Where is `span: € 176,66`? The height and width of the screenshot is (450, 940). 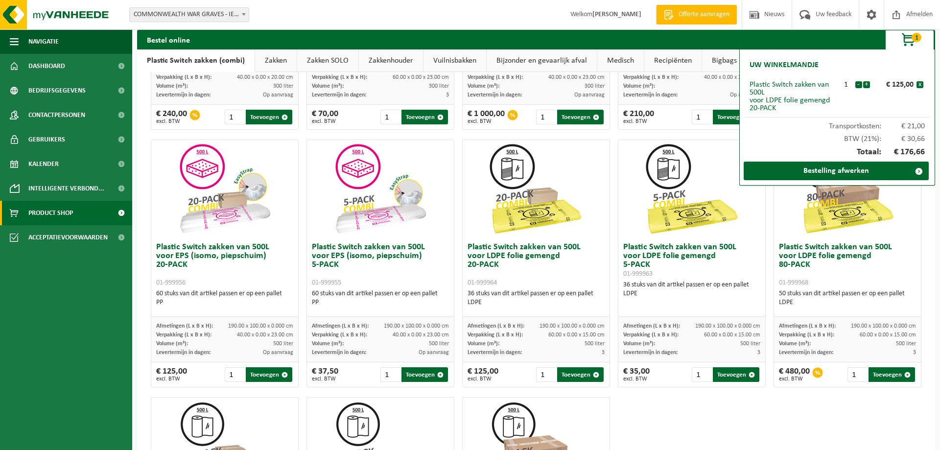
span: € 176,66 is located at coordinates (903, 152).